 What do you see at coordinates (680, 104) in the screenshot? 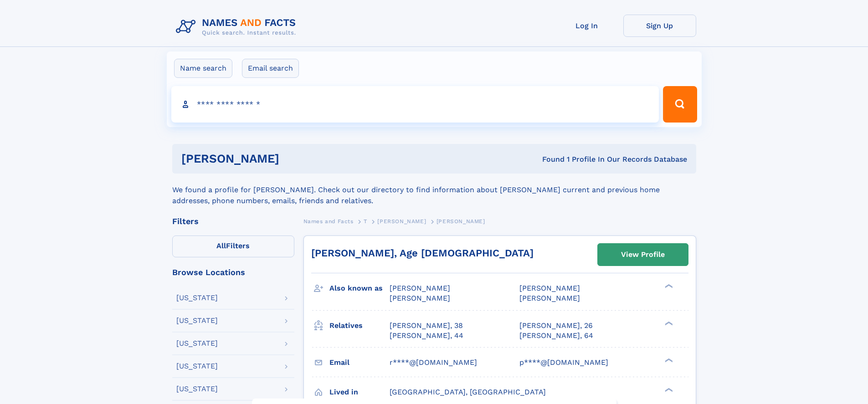
I see `button: Search Button` at bounding box center [680, 104].